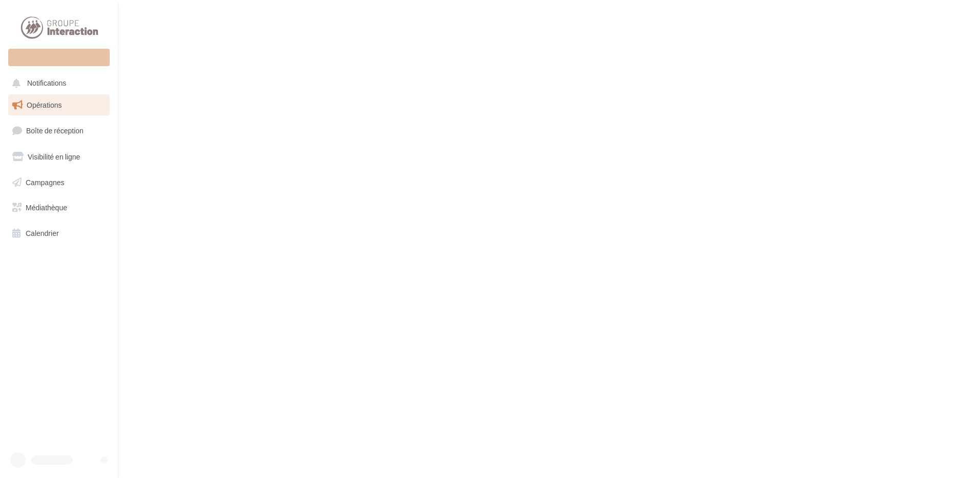 The image size is (980, 478). What do you see at coordinates (59, 57) in the screenshot?
I see `div: Nouvelle campagne` at bounding box center [59, 57].